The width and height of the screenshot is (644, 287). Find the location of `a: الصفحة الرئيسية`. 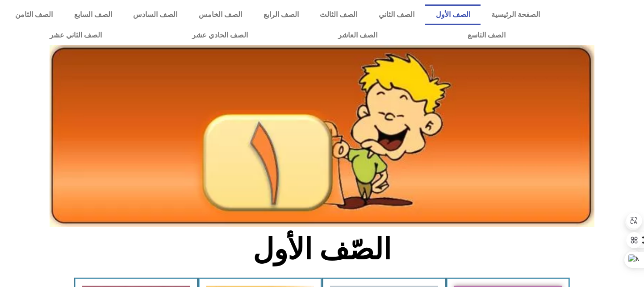

a: الصفحة الرئيسية is located at coordinates (515, 15).